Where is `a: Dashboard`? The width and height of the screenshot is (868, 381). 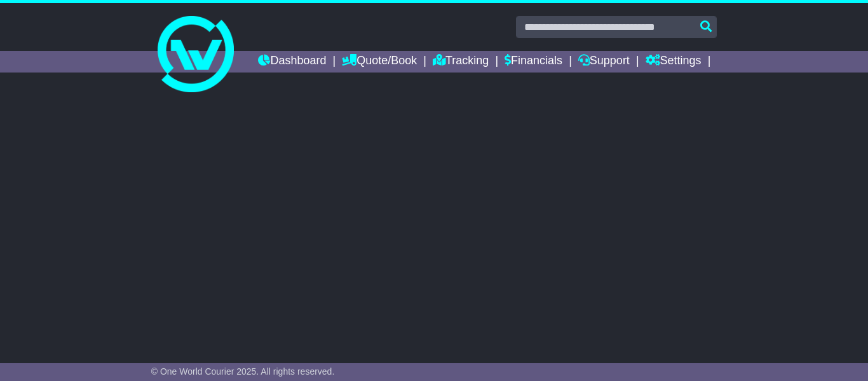
a: Dashboard is located at coordinates (292, 62).